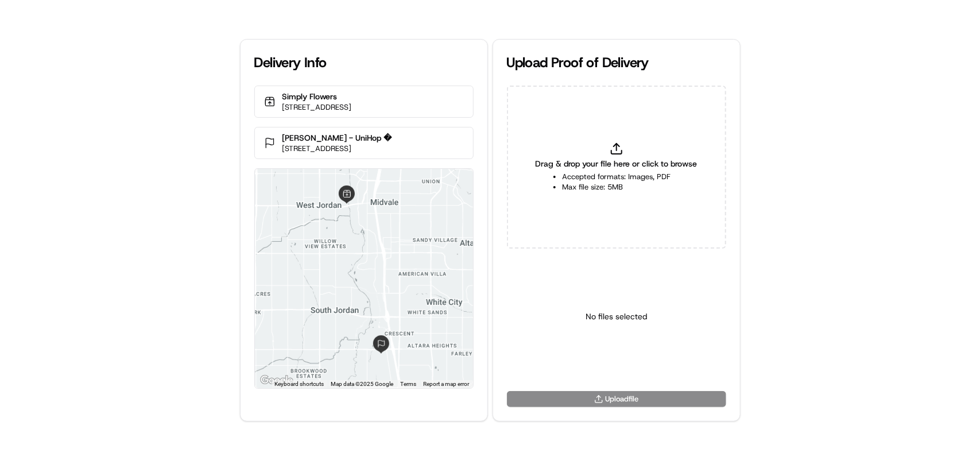 The width and height of the screenshot is (980, 460). Describe the element at coordinates (364, 63) in the screenshot. I see `div: Delivery Info` at that location.